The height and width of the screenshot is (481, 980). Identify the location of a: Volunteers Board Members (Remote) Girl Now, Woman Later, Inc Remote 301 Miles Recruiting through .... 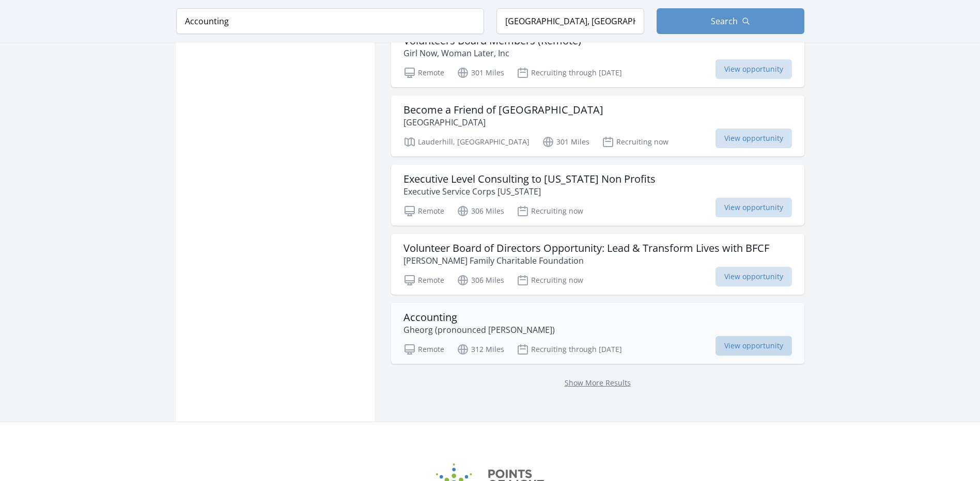
(598, 57).